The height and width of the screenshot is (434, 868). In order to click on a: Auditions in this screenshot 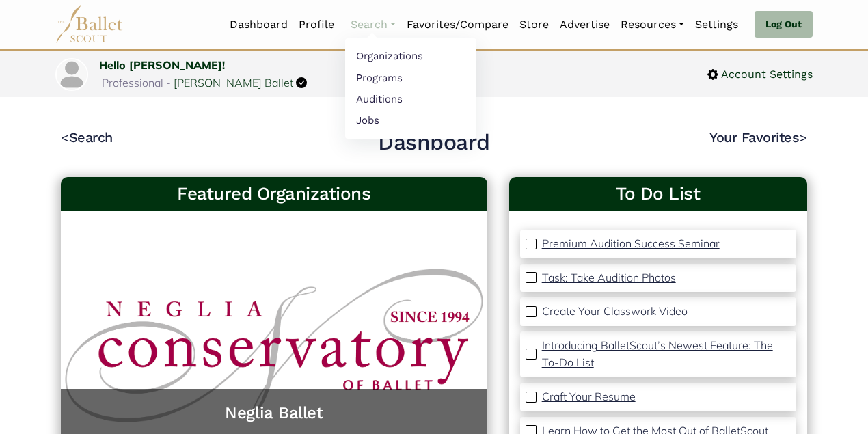, I will do `click(410, 99)`.